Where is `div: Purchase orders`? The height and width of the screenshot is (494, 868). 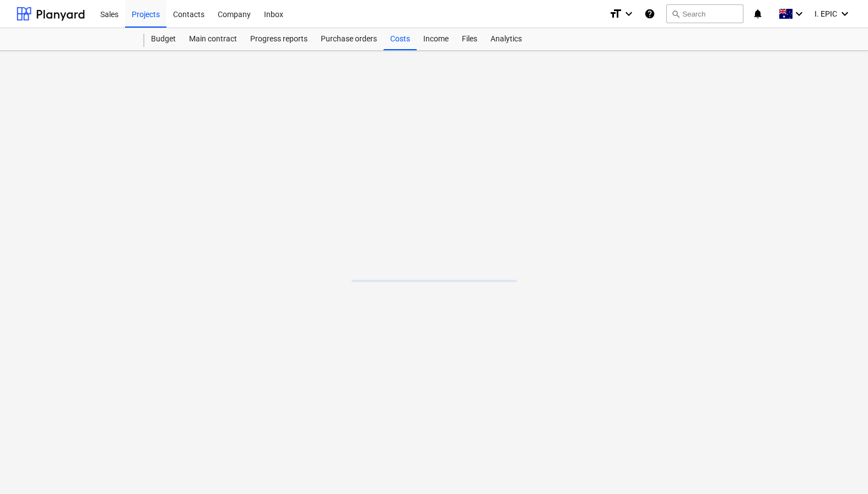 div: Purchase orders is located at coordinates (349, 39).